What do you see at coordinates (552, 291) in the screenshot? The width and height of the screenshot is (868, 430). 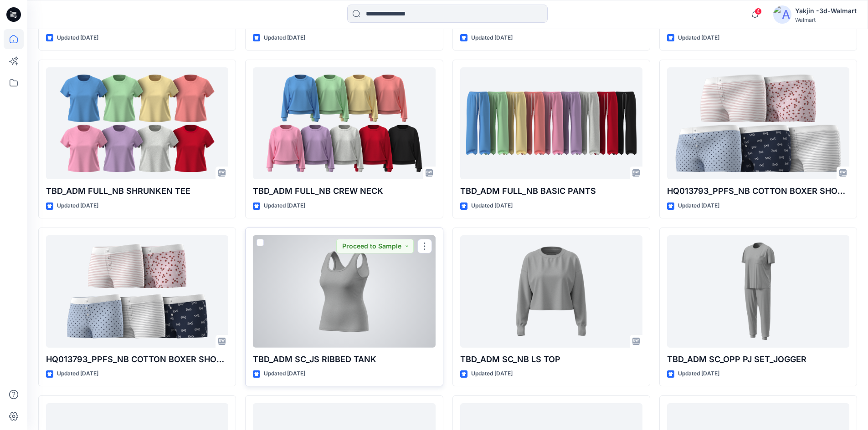 I see `a: TBD_ADM SC_NB LS TOP` at bounding box center [552, 291].